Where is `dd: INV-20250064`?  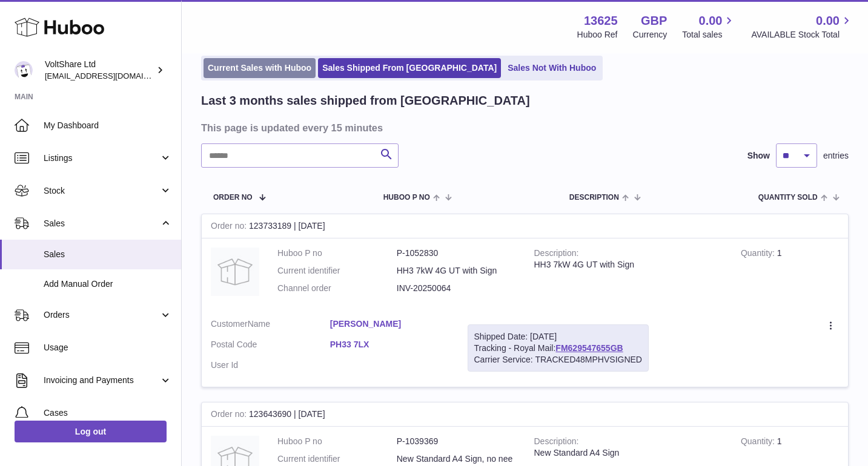
dd: INV-20250064 is located at coordinates (457, 289).